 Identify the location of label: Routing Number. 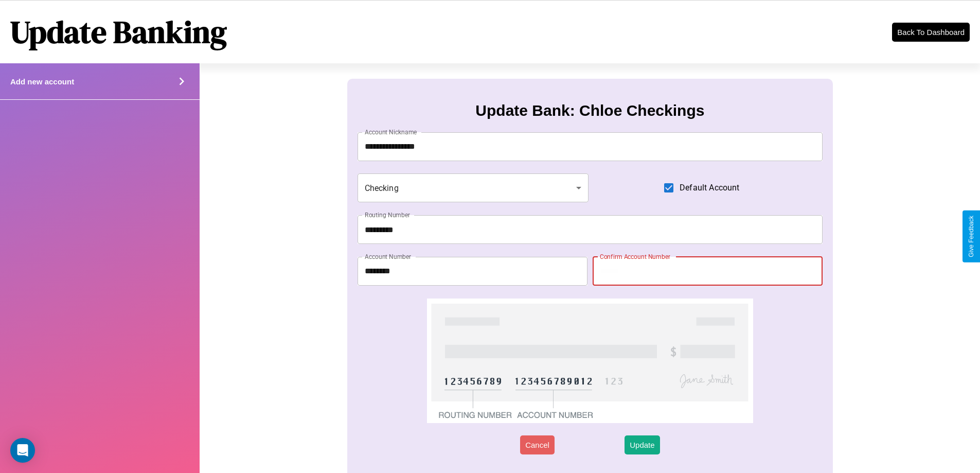
(387, 214).